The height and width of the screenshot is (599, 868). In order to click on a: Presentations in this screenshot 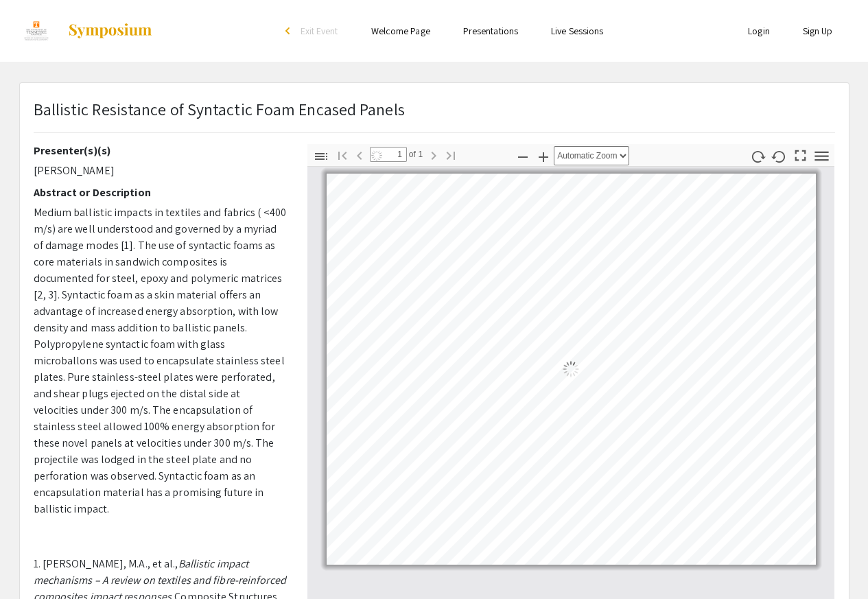, I will do `click(491, 31)`.